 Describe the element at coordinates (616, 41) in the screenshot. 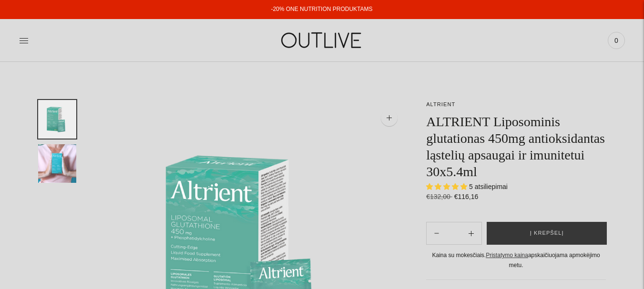

I see `span: 0` at that location.